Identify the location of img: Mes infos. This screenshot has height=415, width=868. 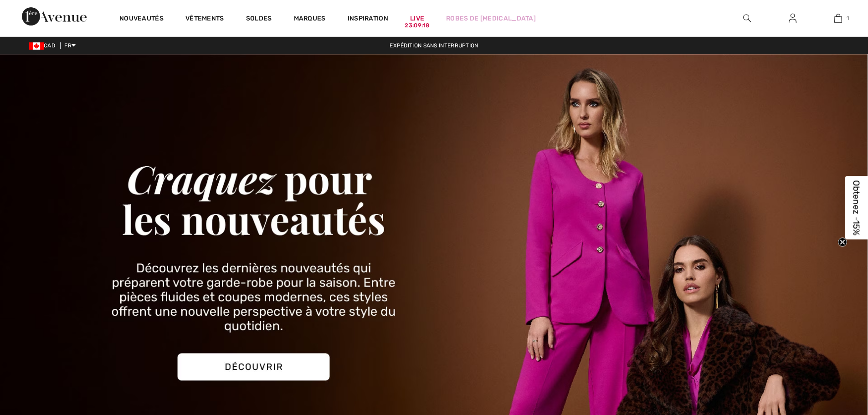
(792, 18).